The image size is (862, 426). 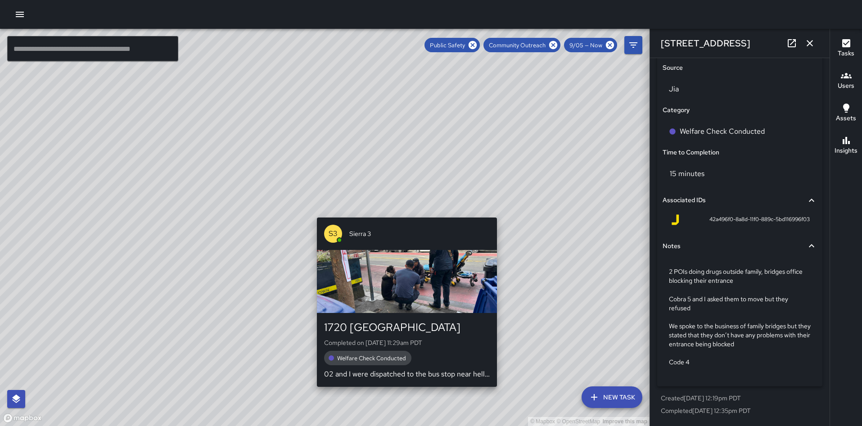 What do you see at coordinates (739, 316) in the screenshot?
I see `p: 2 POIs doing drugs outside family, bridges office blocking their entrance Cobra 5 and I asked the...` at bounding box center [739, 316].